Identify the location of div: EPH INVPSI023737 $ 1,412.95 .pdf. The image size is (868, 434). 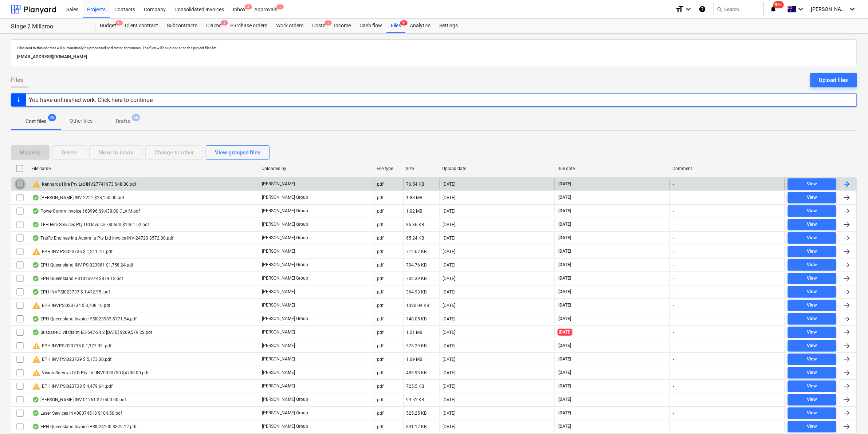
(71, 292).